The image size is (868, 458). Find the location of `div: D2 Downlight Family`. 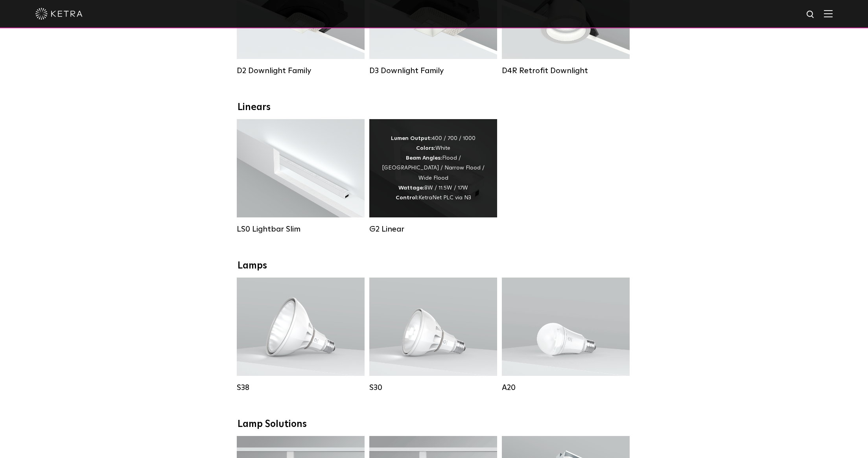

div: D2 Downlight Family is located at coordinates (300, 71).